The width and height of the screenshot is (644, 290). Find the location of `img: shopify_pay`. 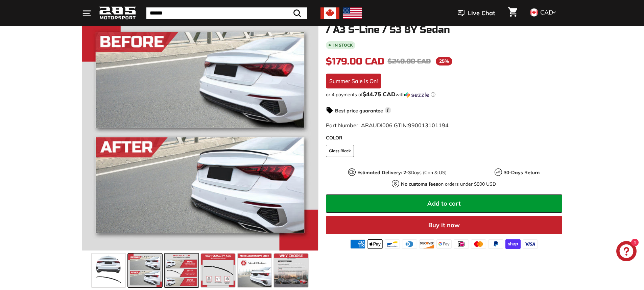

img: shopify_pay is located at coordinates (513, 244).